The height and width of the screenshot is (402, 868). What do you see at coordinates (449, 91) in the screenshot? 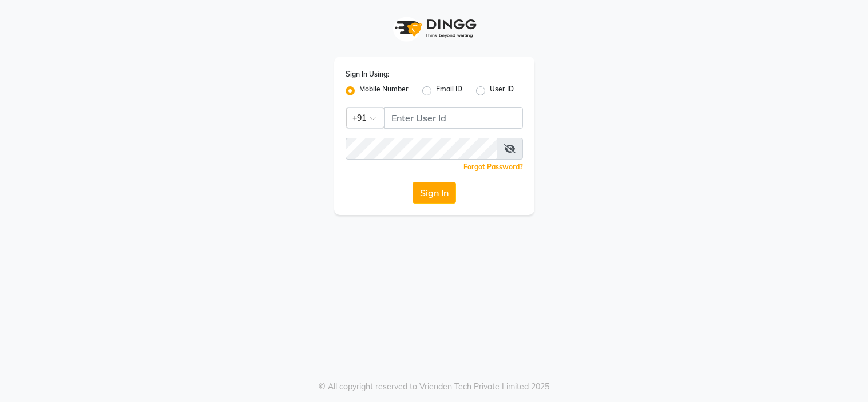
I see `label: Email ID` at bounding box center [449, 91].